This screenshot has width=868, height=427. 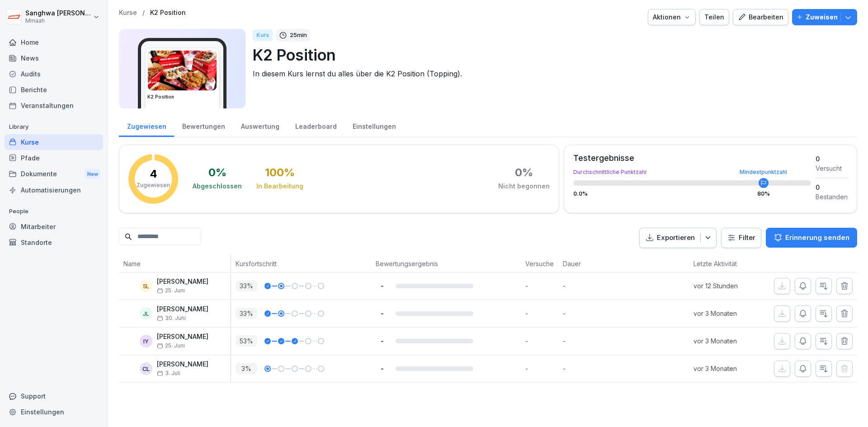 I want to click on div: Versucht, so click(x=831, y=168).